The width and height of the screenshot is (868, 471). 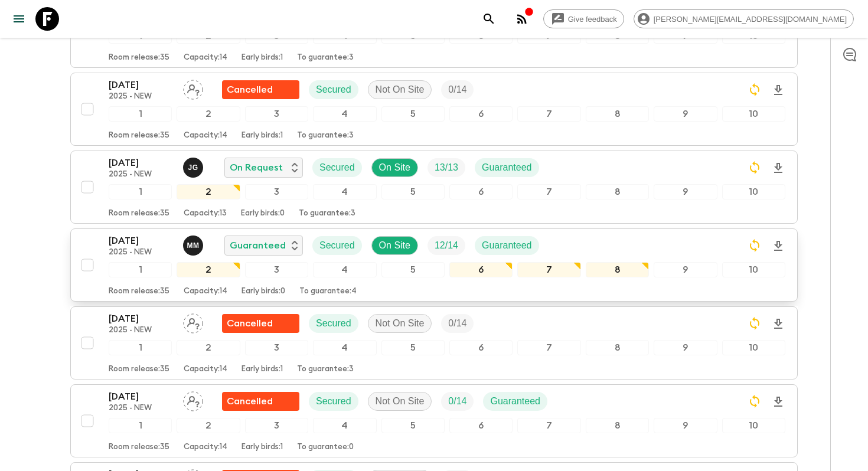 I want to click on p: On Request, so click(x=256, y=168).